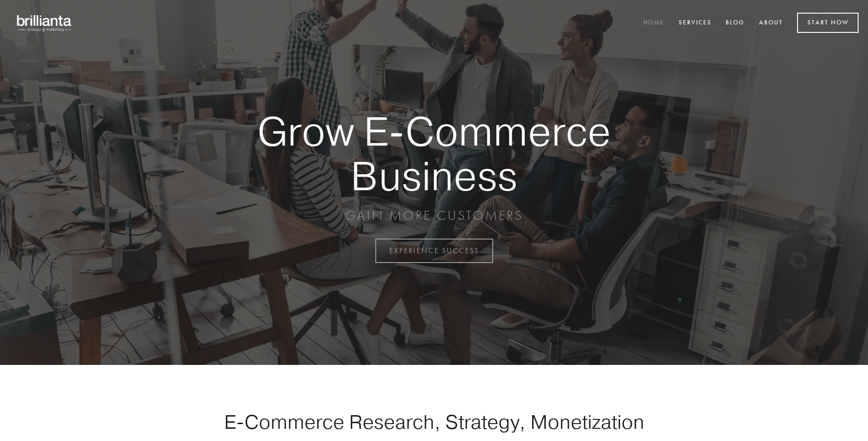 The height and width of the screenshot is (441, 868). Describe the element at coordinates (771, 23) in the screenshot. I see `a: About` at that location.